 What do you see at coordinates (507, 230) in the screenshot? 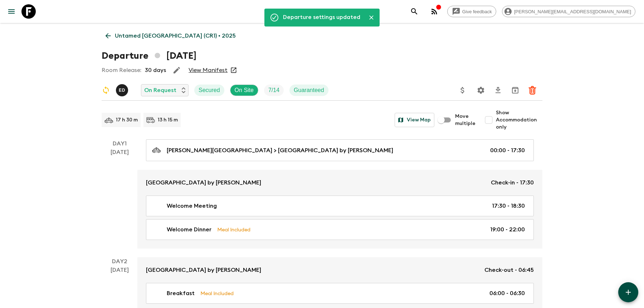
I see `p: 19:00 - 22:00` at bounding box center [507, 230].